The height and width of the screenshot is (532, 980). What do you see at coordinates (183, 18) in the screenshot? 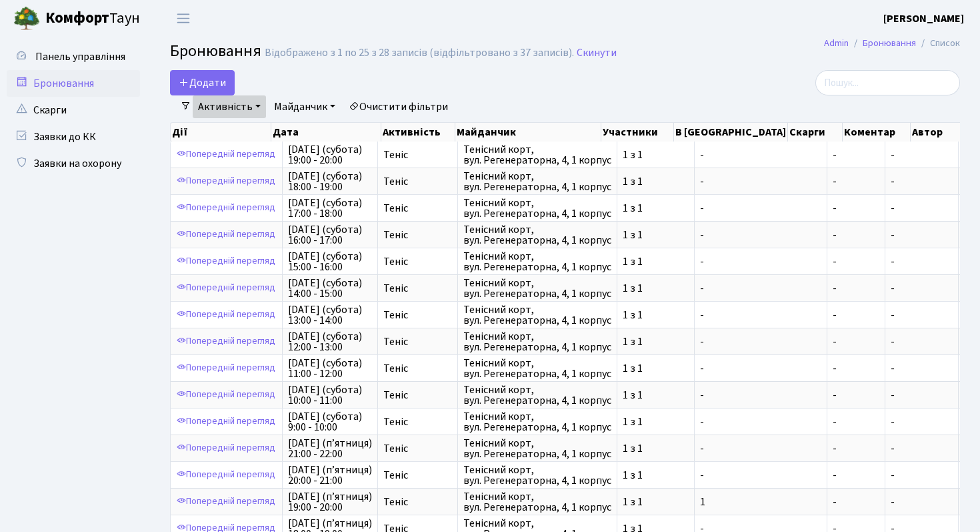
I see `button: Переключити навігацію` at bounding box center [183, 18].